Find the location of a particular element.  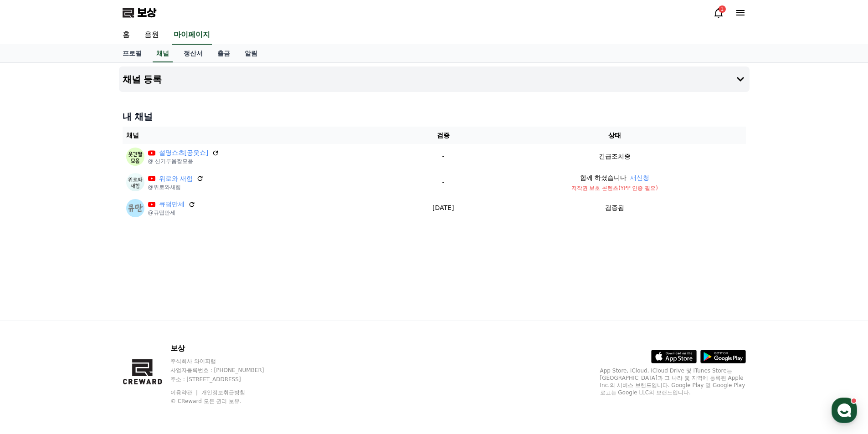

a: 출금 is located at coordinates (224, 54).